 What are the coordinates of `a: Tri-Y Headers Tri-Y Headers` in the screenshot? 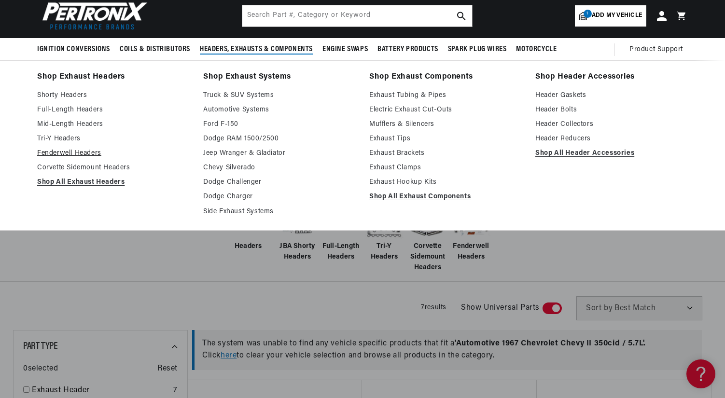 It's located at (384, 233).